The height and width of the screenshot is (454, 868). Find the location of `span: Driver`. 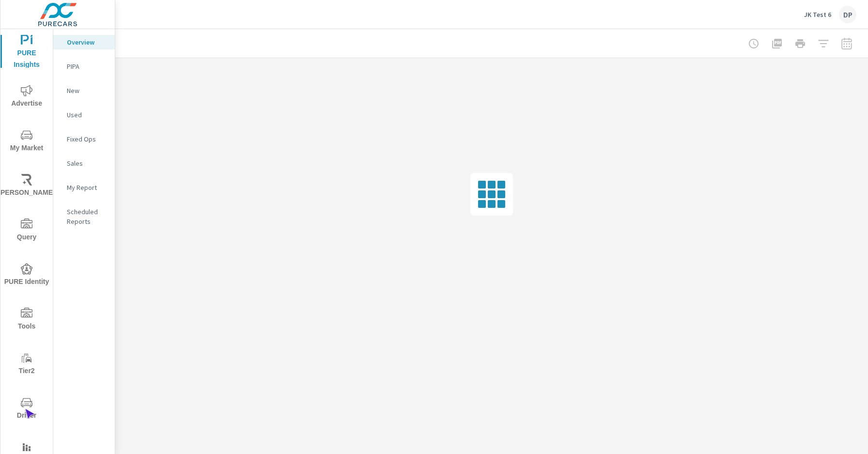

span: Driver is located at coordinates (27, 409).